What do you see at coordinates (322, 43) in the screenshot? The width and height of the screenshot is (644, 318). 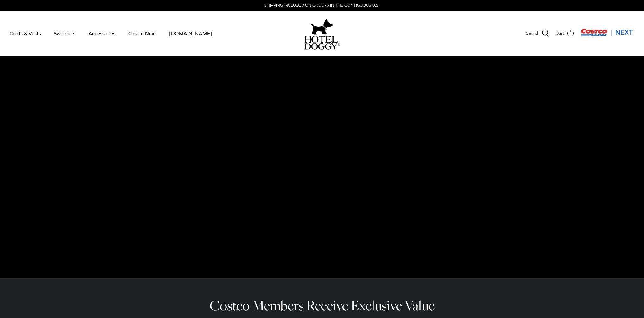 I see `img: hoteldoggycom` at bounding box center [322, 43].